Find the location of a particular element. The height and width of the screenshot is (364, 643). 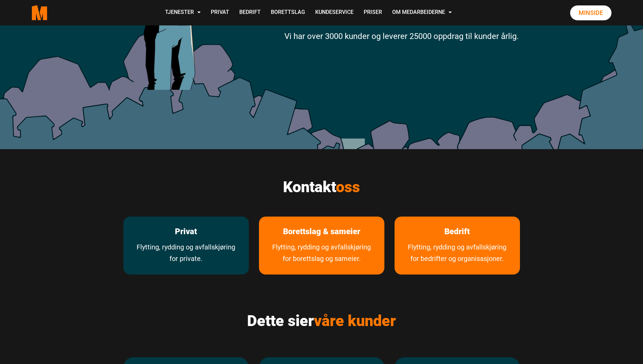

a: Bedrift is located at coordinates (250, 12).